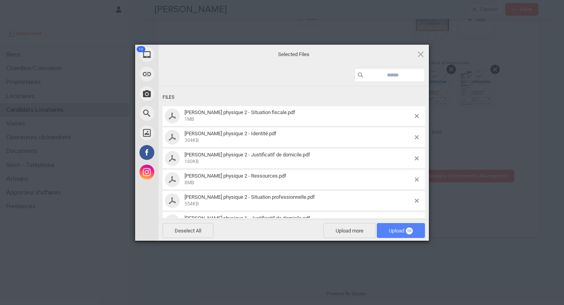 The width and height of the screenshot is (564, 305). What do you see at coordinates (189, 183) in the screenshot?
I see `span: 8MB` at bounding box center [189, 183].